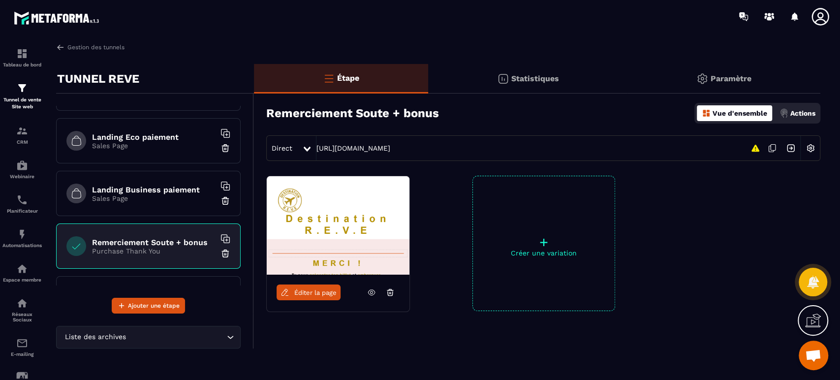 The image size is (840, 380). Describe the element at coordinates (706, 113) in the screenshot. I see `img: dashboard-orange.40269519.svg` at that location.